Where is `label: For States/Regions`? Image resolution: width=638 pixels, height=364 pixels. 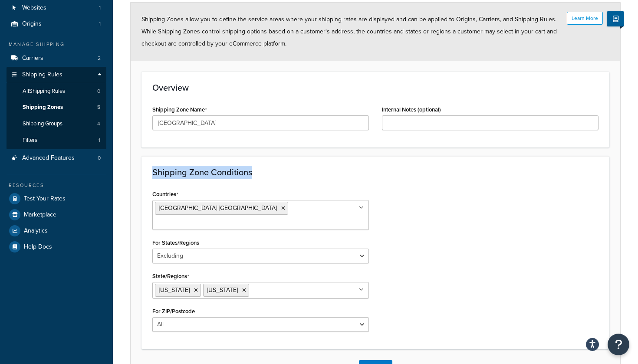 label: For States/Regions is located at coordinates (176, 243).